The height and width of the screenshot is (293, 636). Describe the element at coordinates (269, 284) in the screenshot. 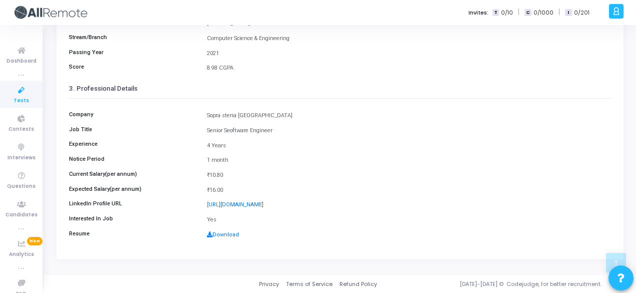

I see `a: Privacy` at that location.